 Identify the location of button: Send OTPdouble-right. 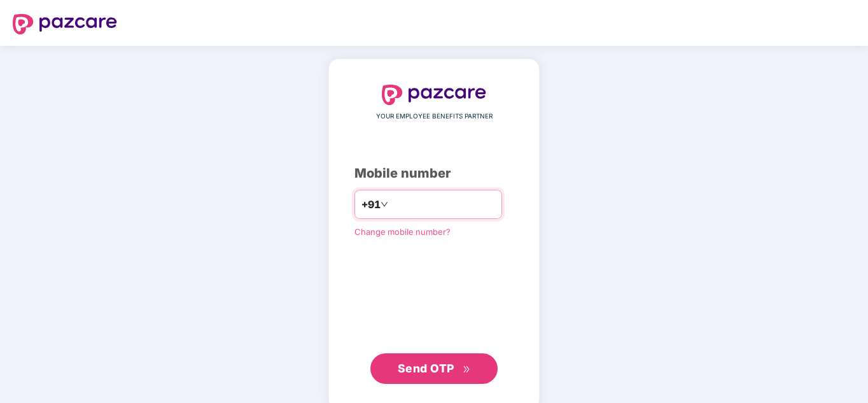
(434, 369).